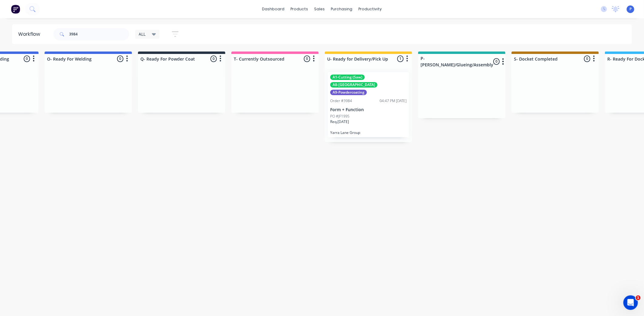 The height and width of the screenshot is (316, 644). Describe the element at coordinates (341, 9) in the screenshot. I see `div: purchasing` at that location.